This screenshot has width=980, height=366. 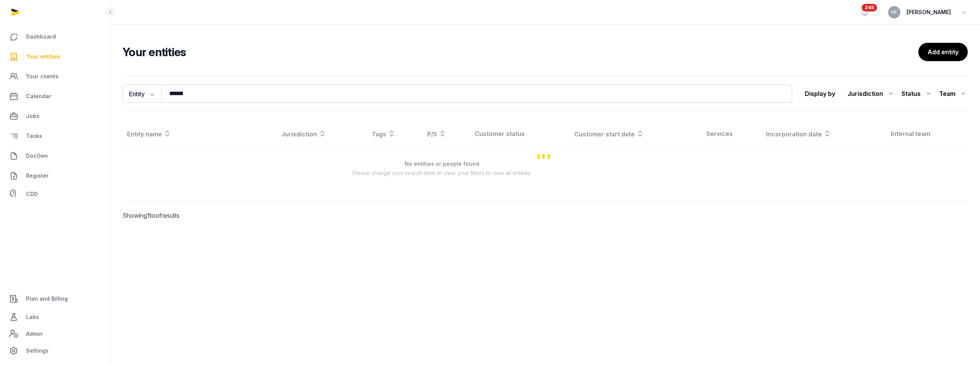 I want to click on a: CDD, so click(x=55, y=194).